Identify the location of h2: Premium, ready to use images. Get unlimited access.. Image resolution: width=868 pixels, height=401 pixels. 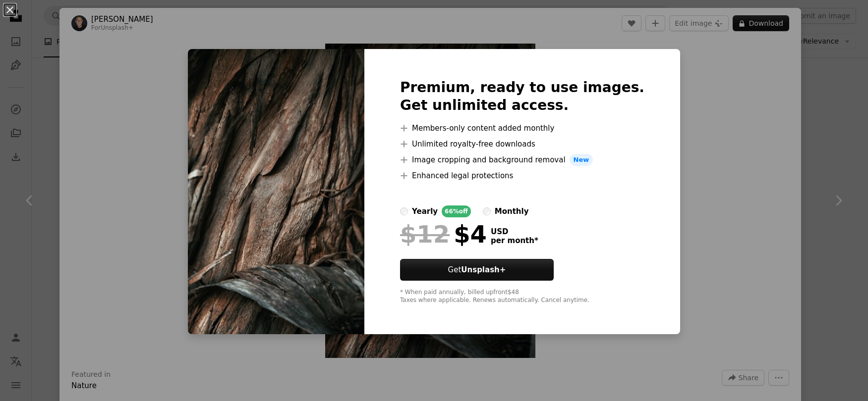
(522, 97).